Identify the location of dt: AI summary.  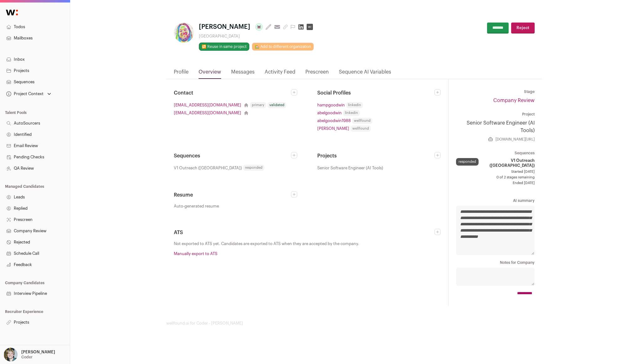
(496, 201).